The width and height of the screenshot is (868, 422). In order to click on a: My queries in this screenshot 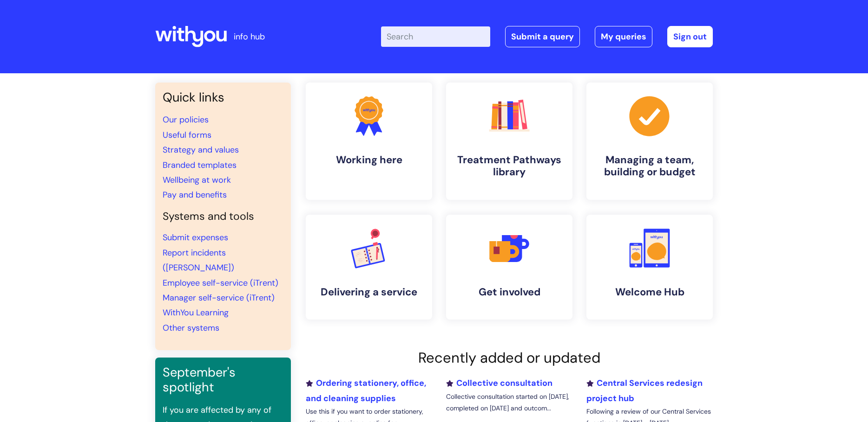, I will do `click(623, 37)`.